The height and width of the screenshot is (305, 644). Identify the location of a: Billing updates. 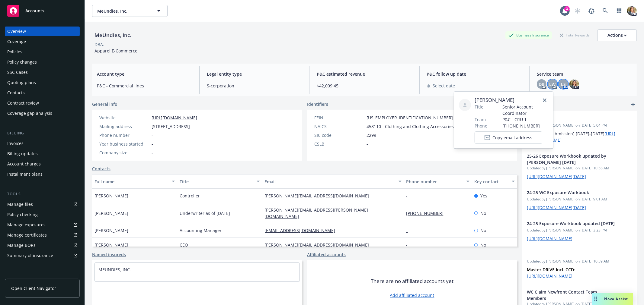
(42, 153).